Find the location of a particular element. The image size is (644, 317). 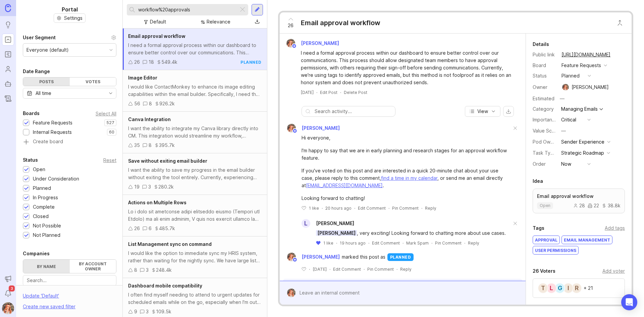

label: Task Type is located at coordinates (544, 153).